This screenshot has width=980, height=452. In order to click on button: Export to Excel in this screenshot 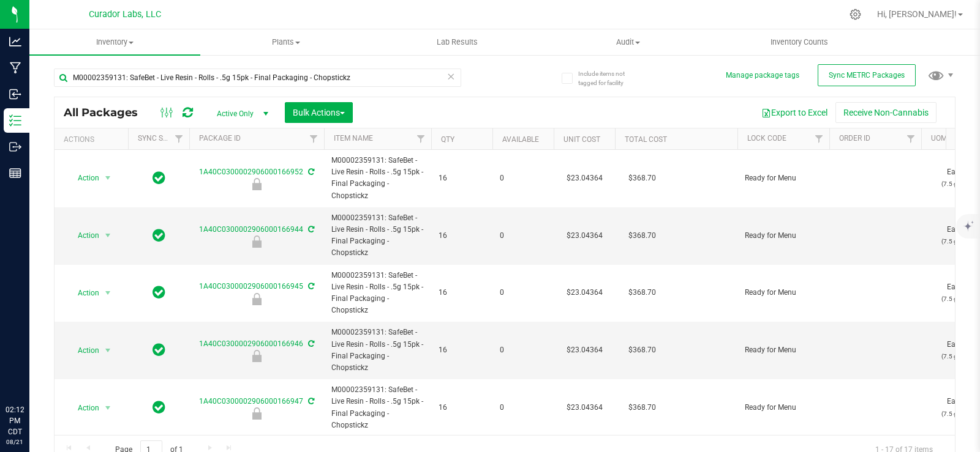, I will do `click(795, 113)`.